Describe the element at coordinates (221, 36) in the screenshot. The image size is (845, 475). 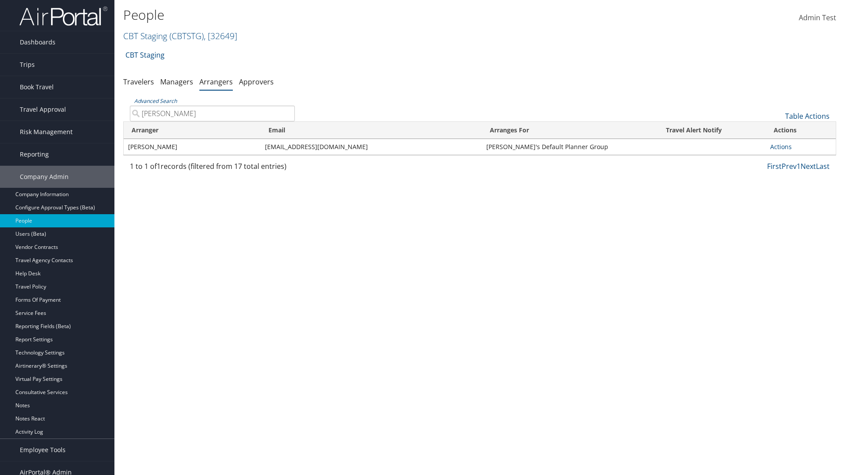
I see `span: , [ 32649 ]` at that location.